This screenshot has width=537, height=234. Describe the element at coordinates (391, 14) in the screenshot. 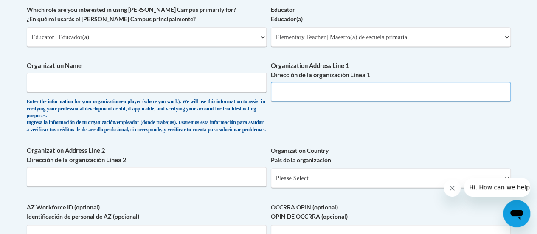

I see `label: Educator Educador(a)` at that location.